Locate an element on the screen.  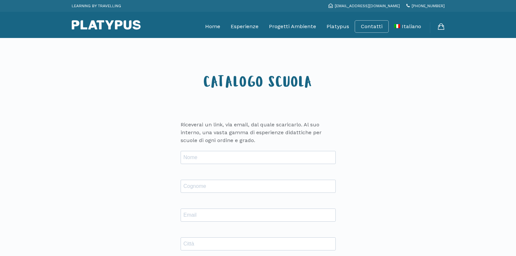
a: Esperienze is located at coordinates (245, 27).